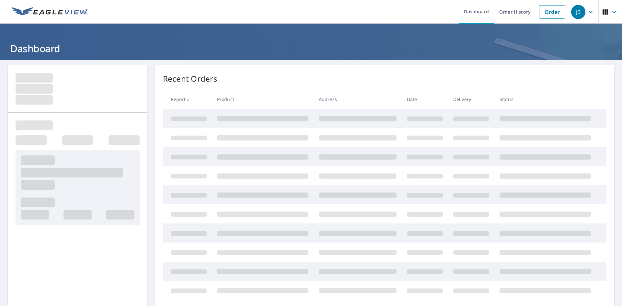 This screenshot has height=306, width=622. What do you see at coordinates (552, 12) in the screenshot?
I see `a: Order` at bounding box center [552, 12].